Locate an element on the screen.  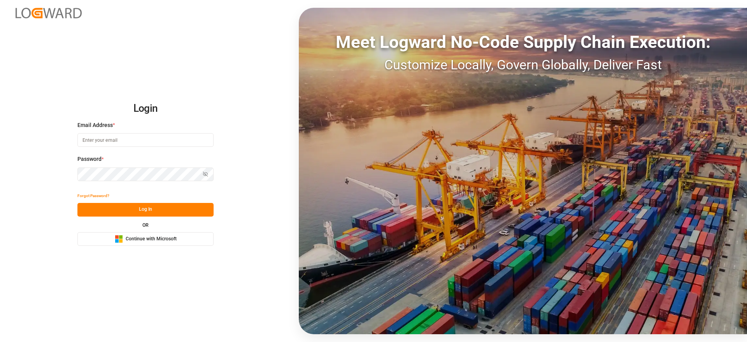
input: Enter your email is located at coordinates (146, 140).